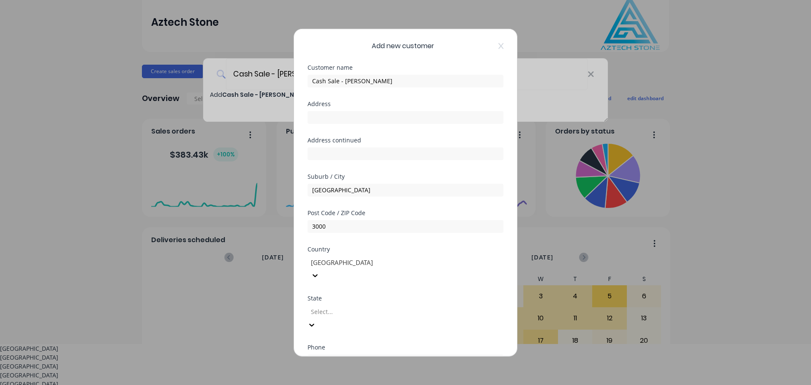  Describe the element at coordinates (406, 104) in the screenshot. I see `div: Address` at that location.